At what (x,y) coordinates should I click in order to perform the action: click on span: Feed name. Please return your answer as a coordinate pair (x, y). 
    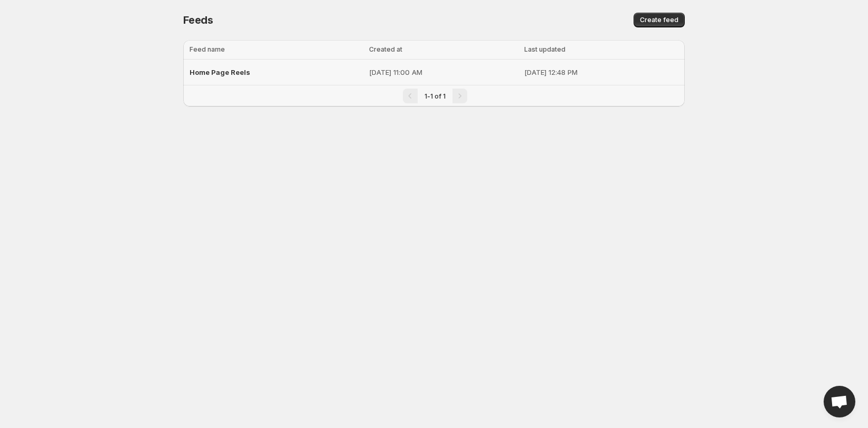
    Looking at the image, I should click on (207, 49).